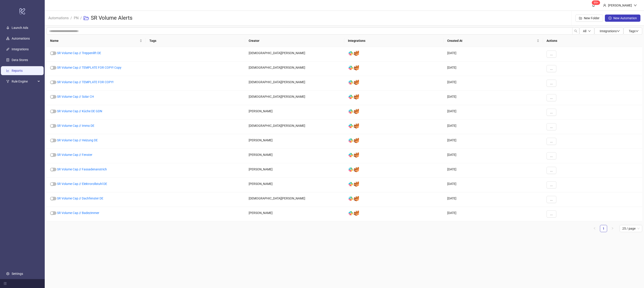  Describe the element at coordinates (82, 184) in the screenshot. I see `a: SR Volume Cap // Elektrorollstuhl DE` at that location.